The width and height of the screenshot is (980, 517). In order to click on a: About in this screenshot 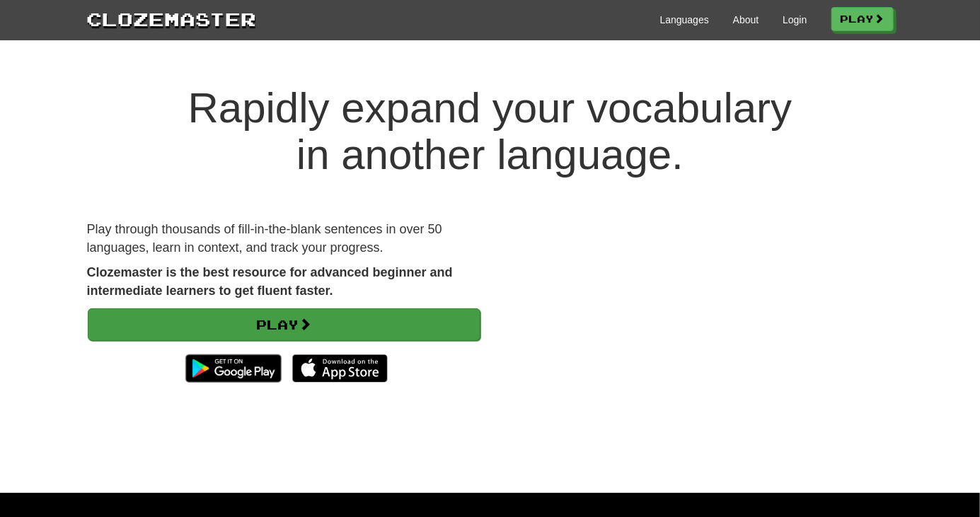, I will do `click(746, 20)`.